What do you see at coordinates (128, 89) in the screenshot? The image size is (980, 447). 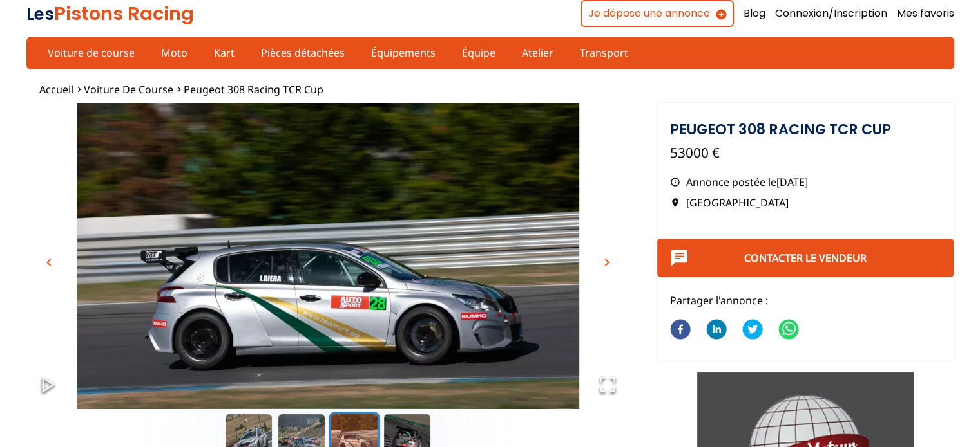 I see `span: Voiture de course` at bounding box center [128, 89].